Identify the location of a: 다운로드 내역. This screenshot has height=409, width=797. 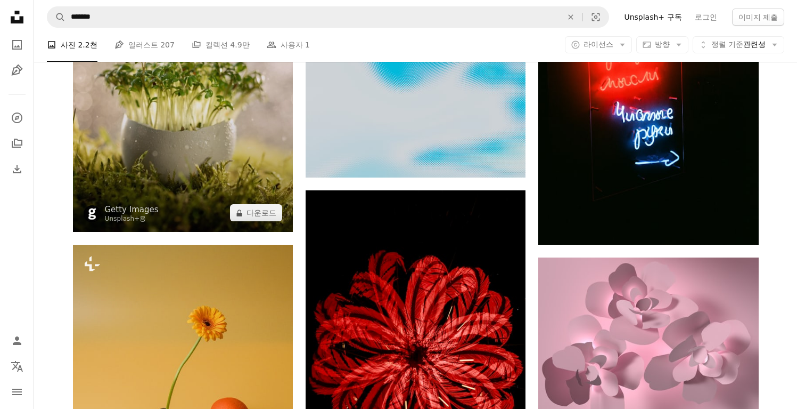
(17, 169).